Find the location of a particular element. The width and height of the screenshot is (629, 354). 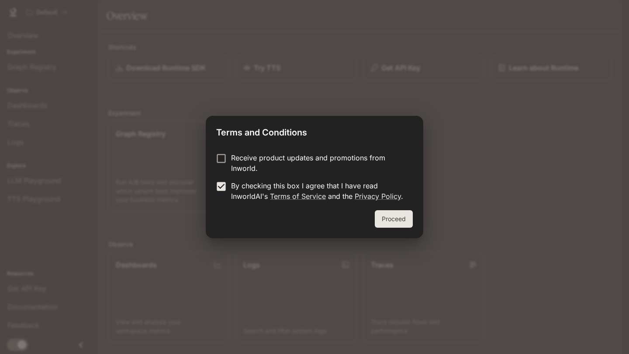

p: By checking this box I agree that I have read InworldAI's and the . is located at coordinates (318, 191).